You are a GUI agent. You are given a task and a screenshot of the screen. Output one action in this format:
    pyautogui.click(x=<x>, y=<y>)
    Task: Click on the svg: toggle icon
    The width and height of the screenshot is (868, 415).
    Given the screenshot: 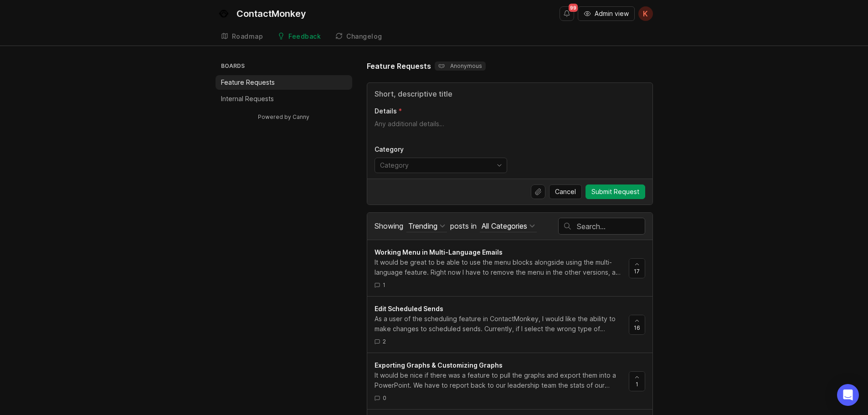 What is the action you would take?
    pyautogui.click(x=500, y=165)
    